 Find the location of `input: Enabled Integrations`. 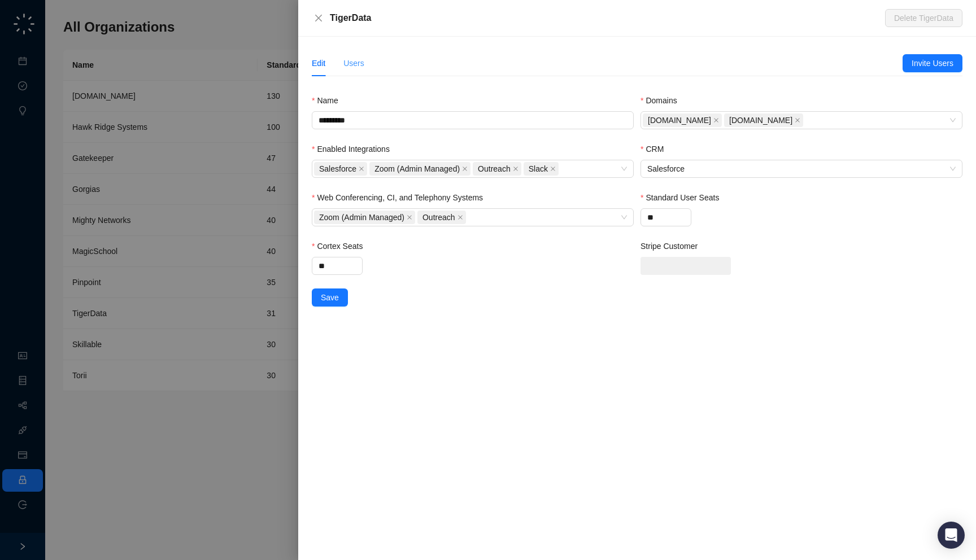

input: Enabled Integrations is located at coordinates (562, 169).